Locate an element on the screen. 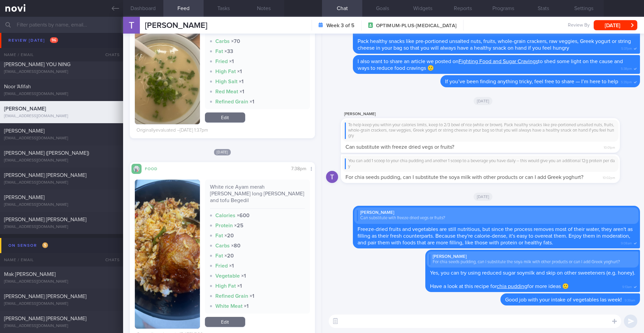 The image size is (644, 333). span: PANG KOK WEE is located at coordinates (23, 42).